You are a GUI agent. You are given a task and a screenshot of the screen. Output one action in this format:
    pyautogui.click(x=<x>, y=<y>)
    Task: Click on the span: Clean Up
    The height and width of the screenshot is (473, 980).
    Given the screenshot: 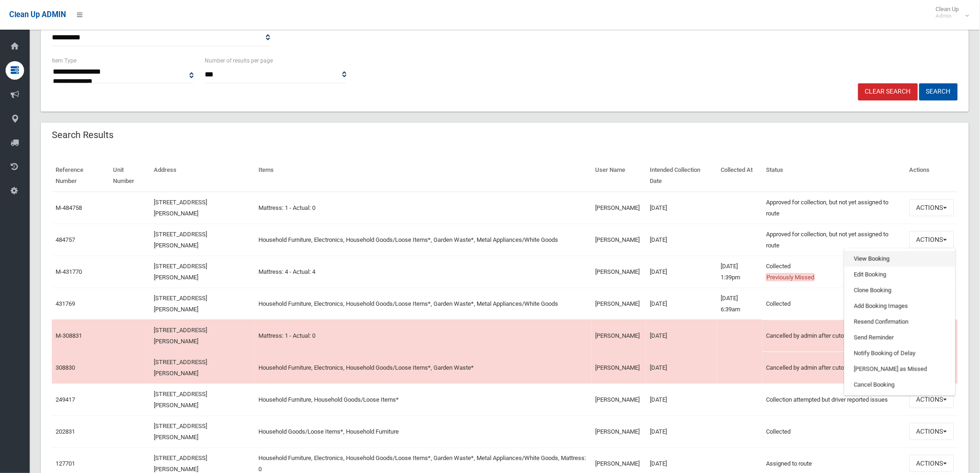 What is the action you would take?
    pyautogui.click(x=950, y=12)
    